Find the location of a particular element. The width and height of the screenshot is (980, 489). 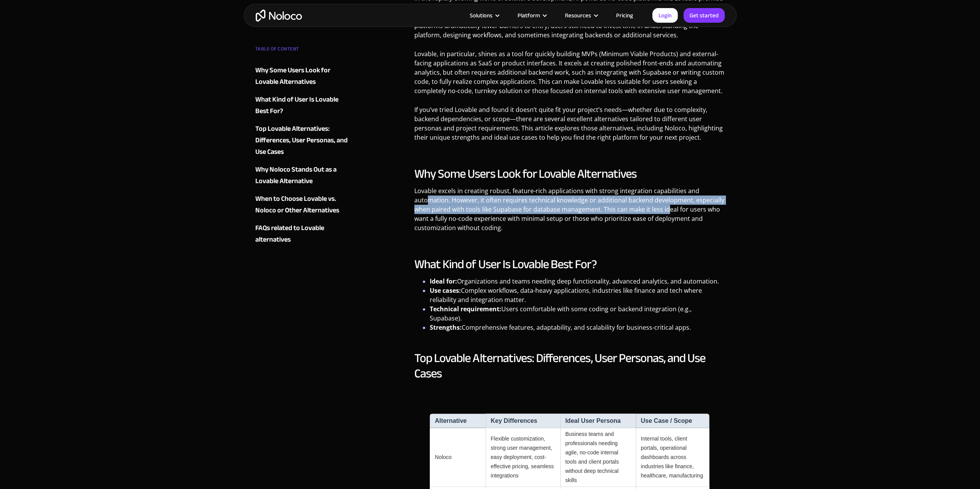

li: Complex workflows, data-heavy applications, industries like finance and tech where reliability an... is located at coordinates (577, 295).